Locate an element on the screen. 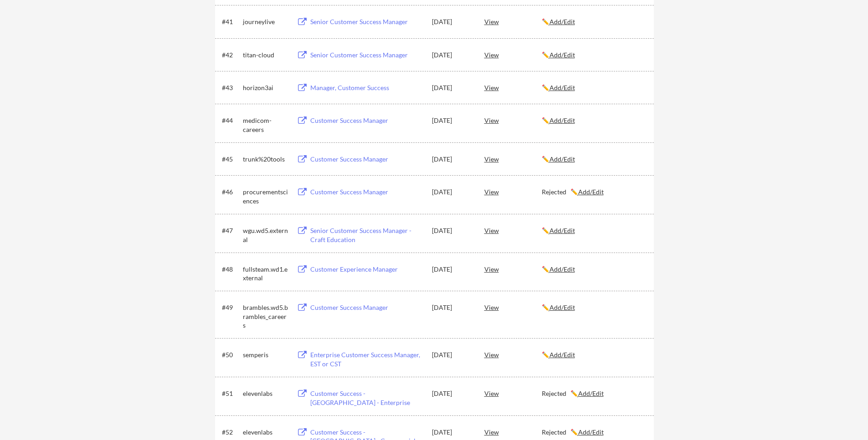 The width and height of the screenshot is (868, 440). div: brambles.wd5.brambles_careers is located at coordinates (266, 316).